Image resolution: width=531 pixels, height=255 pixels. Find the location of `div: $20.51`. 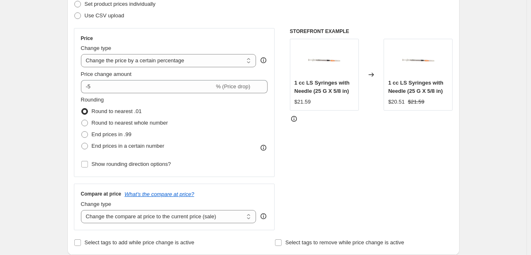

div: $20.51 is located at coordinates (396, 102).